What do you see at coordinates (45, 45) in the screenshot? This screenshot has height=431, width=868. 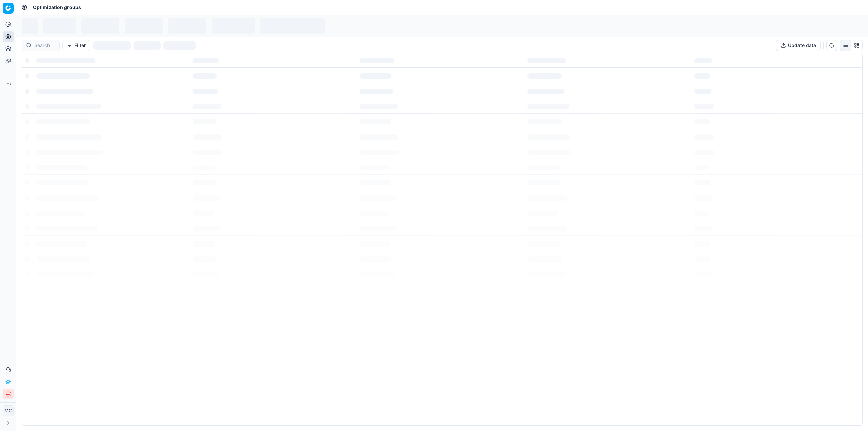 I see `input: Search` at bounding box center [45, 45].